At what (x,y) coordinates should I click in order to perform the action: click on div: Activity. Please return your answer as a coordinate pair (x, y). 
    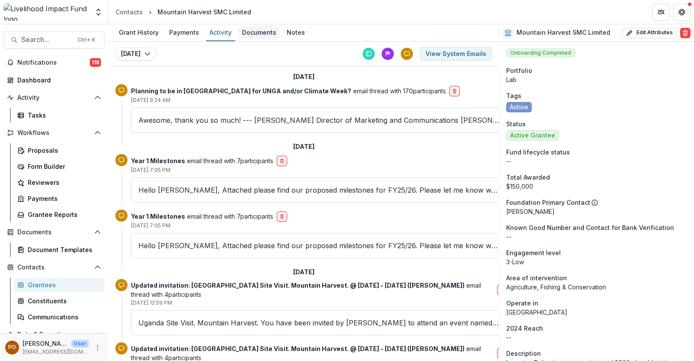
    Looking at the image, I should click on (220, 32).